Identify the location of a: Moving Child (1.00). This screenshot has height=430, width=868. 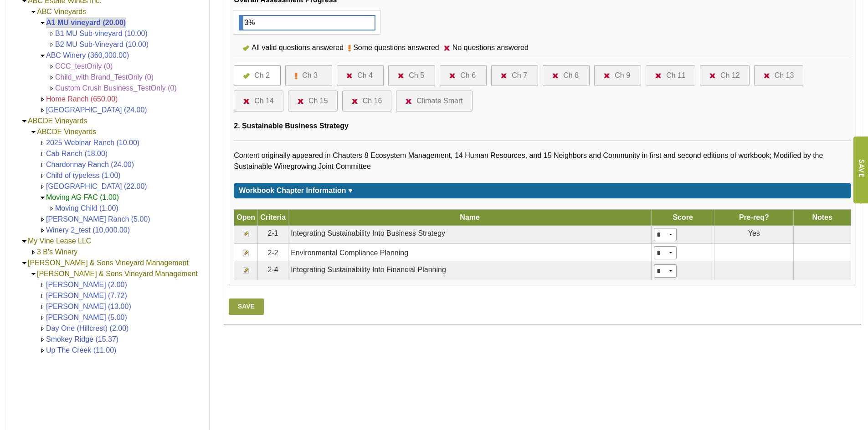
(86, 208).